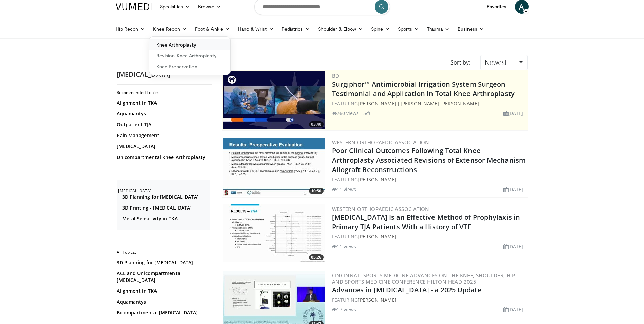 This screenshot has height=324, width=644. Describe the element at coordinates (274, 100) in the screenshot. I see `img: 70422da6-974a-44ac-bf9d-78c82a89d891.300x170_q85_crop-smart_upscale.jpg` at that location.